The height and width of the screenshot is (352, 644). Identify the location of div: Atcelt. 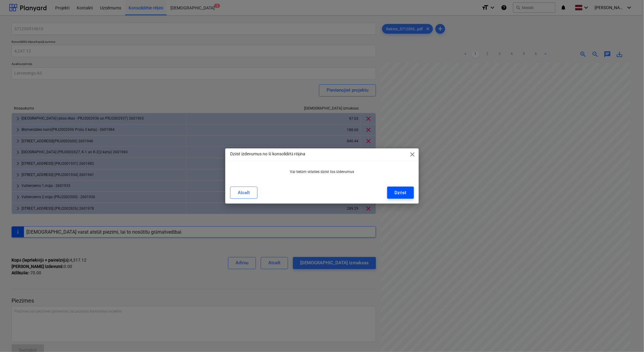
(243, 193).